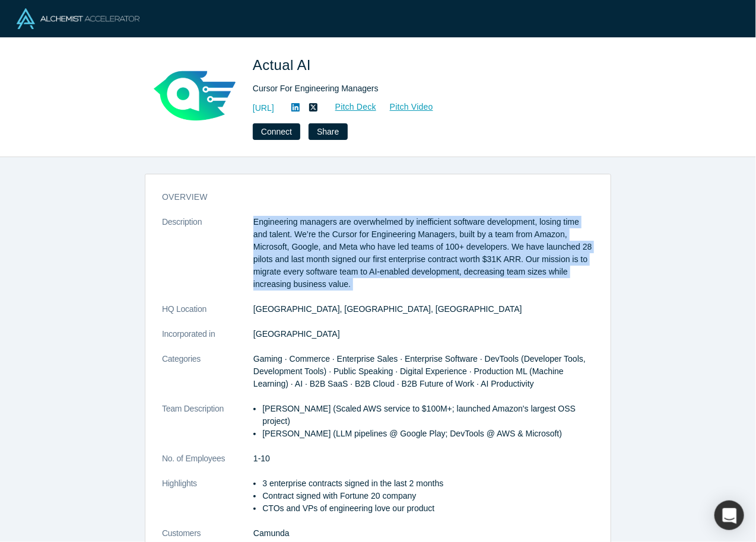  What do you see at coordinates (208, 378) in the screenshot?
I see `dt: Categories` at bounding box center [208, 378].